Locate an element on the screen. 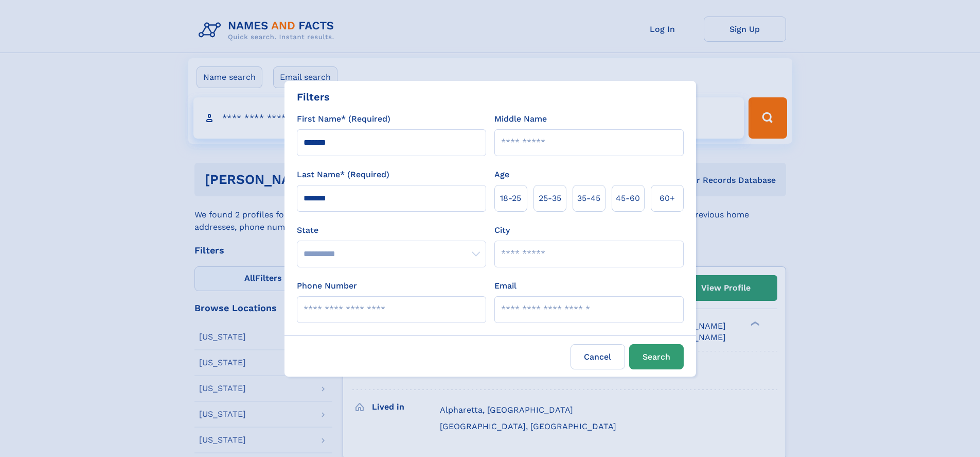  span: 60+ is located at coordinates (667, 198).